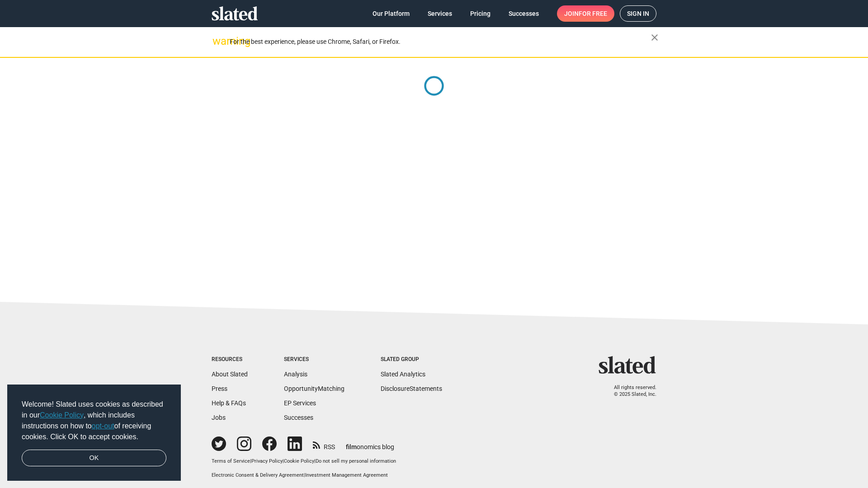 The height and width of the screenshot is (488, 868). Describe the element at coordinates (323, 444) in the screenshot. I see `a: RSS` at that location.